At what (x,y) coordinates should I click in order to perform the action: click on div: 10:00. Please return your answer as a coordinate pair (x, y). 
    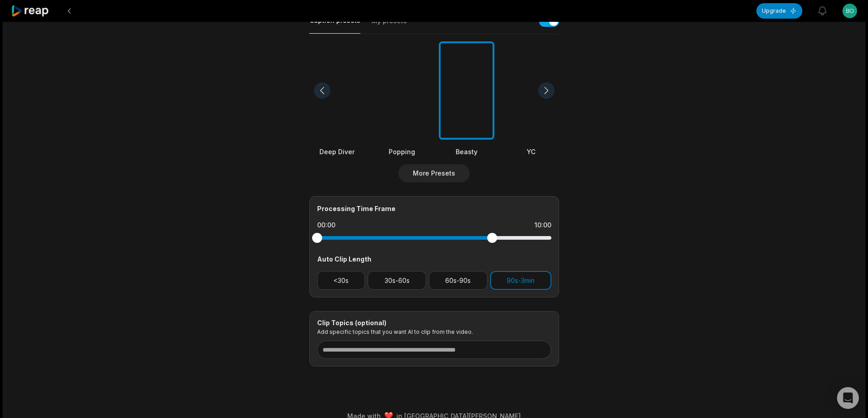
    Looking at the image, I should click on (543, 225).